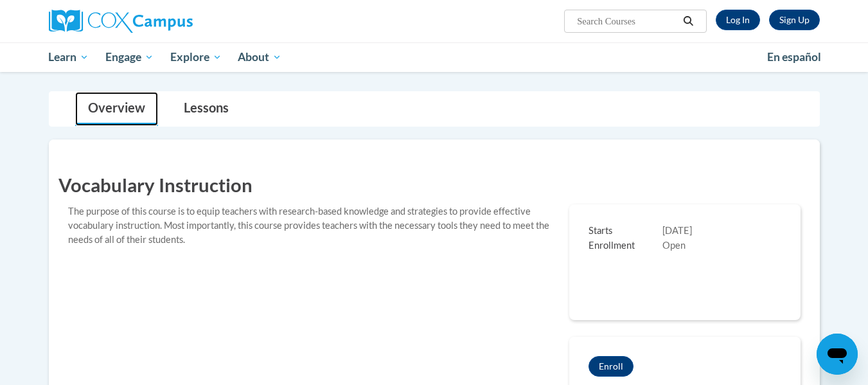 The image size is (868, 385). I want to click on a: Overview, so click(116, 108).